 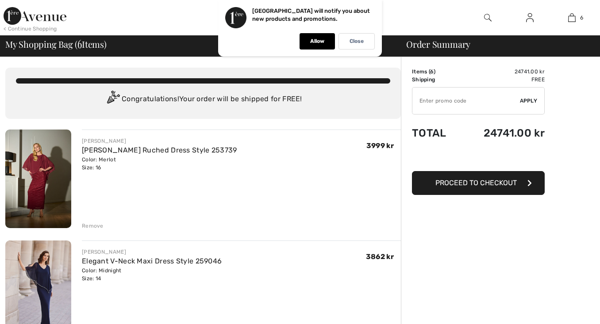 I want to click on td: Shipping, so click(x=435, y=80).